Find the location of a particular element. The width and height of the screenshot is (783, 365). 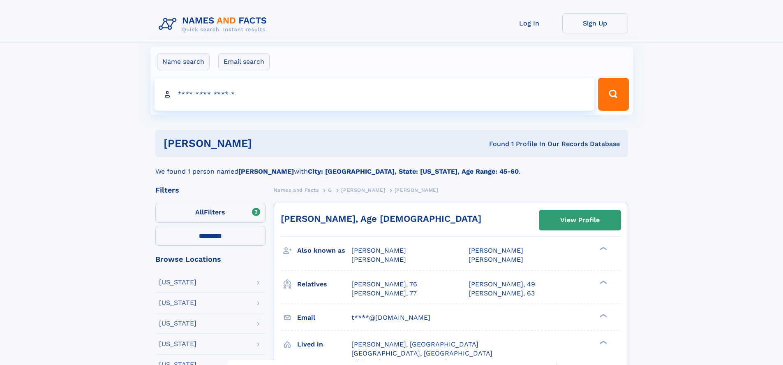

label: Filters is located at coordinates (210, 212).